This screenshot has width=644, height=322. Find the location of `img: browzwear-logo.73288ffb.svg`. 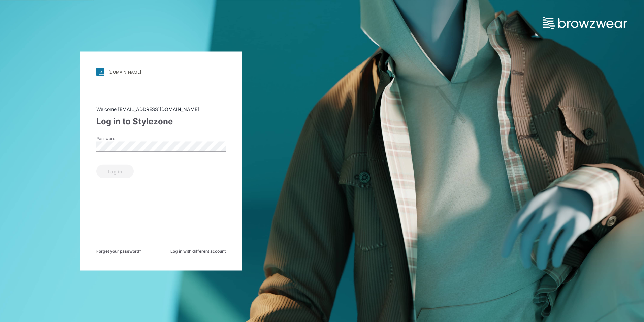

img: browzwear-logo.73288ffb.svg is located at coordinates (585, 23).